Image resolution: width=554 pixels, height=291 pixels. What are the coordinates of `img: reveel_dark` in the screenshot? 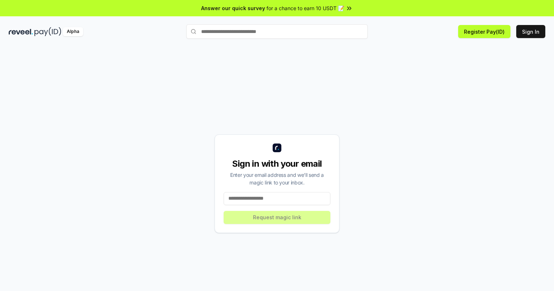 It's located at (21, 32).